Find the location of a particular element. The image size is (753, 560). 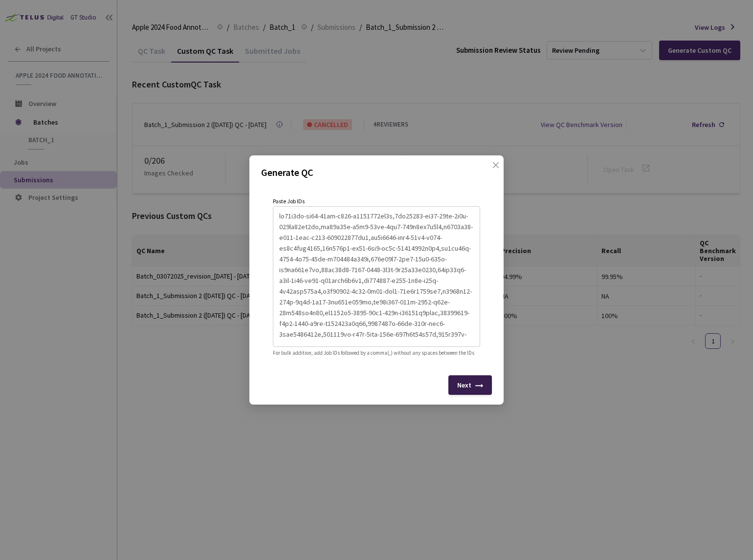

button: Close is located at coordinates (490, 169).